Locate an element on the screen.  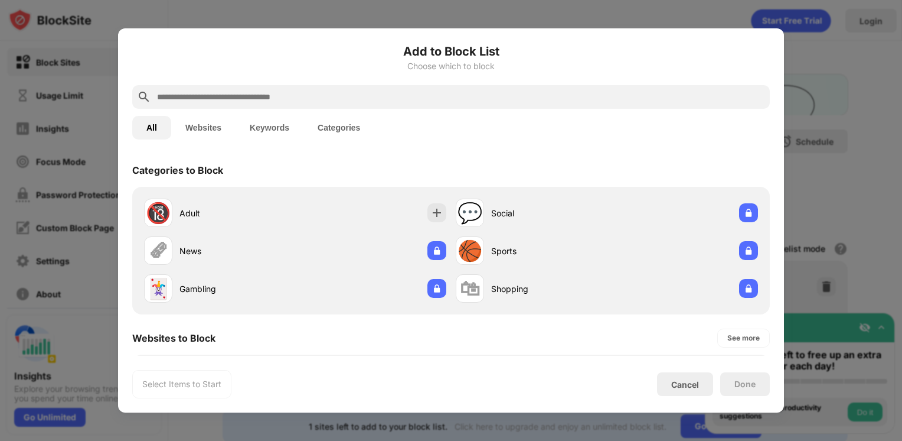
button: All is located at coordinates (152, 128).